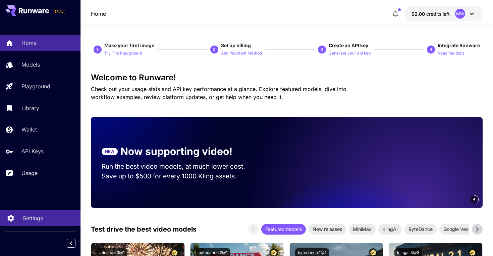 The height and width of the screenshot is (256, 493). Describe the element at coordinates (362, 229) in the screenshot. I see `span: MiniMax` at that location.